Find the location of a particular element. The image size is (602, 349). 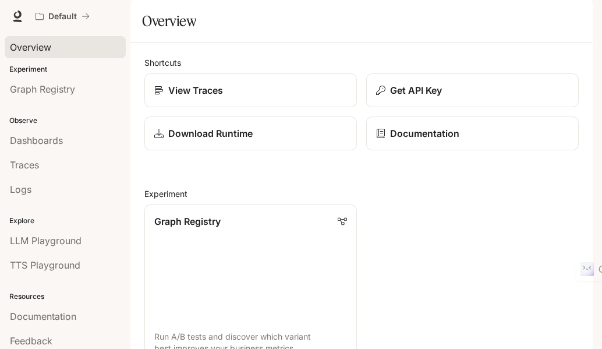

a: Download Runtime is located at coordinates (250, 133).